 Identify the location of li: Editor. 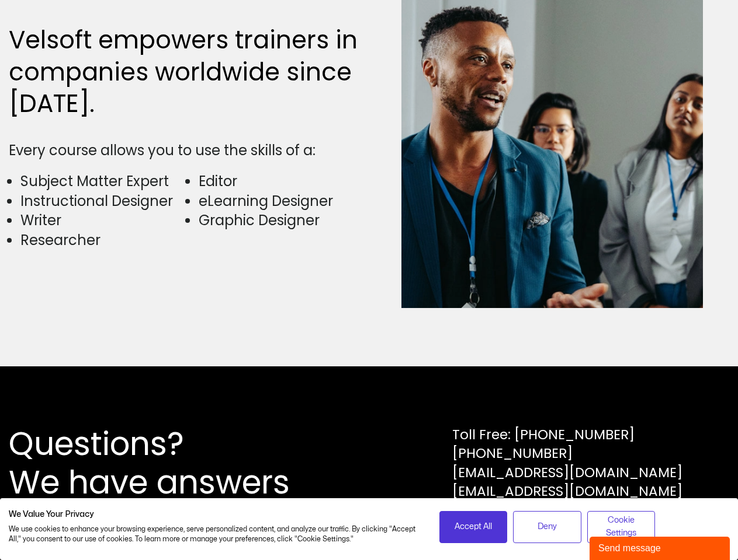
(281, 181).